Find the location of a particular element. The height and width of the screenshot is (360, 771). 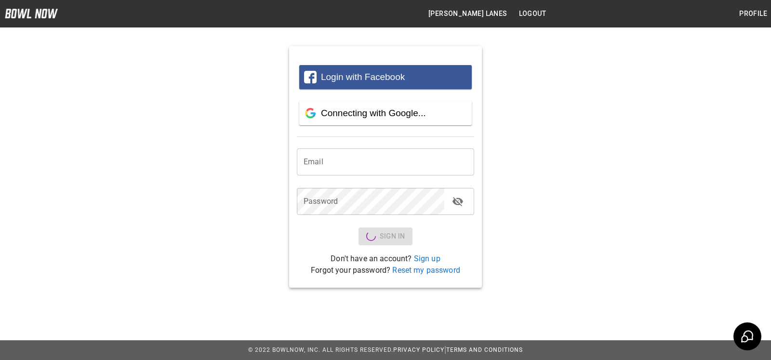

button: toggle password visibility is located at coordinates (458, 201).